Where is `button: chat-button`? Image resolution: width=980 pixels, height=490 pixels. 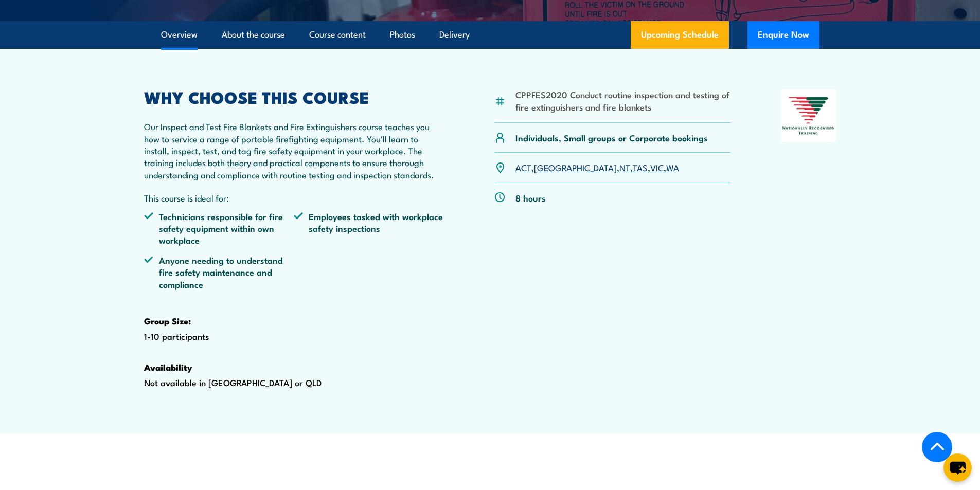
button: chat-button is located at coordinates (958, 468).